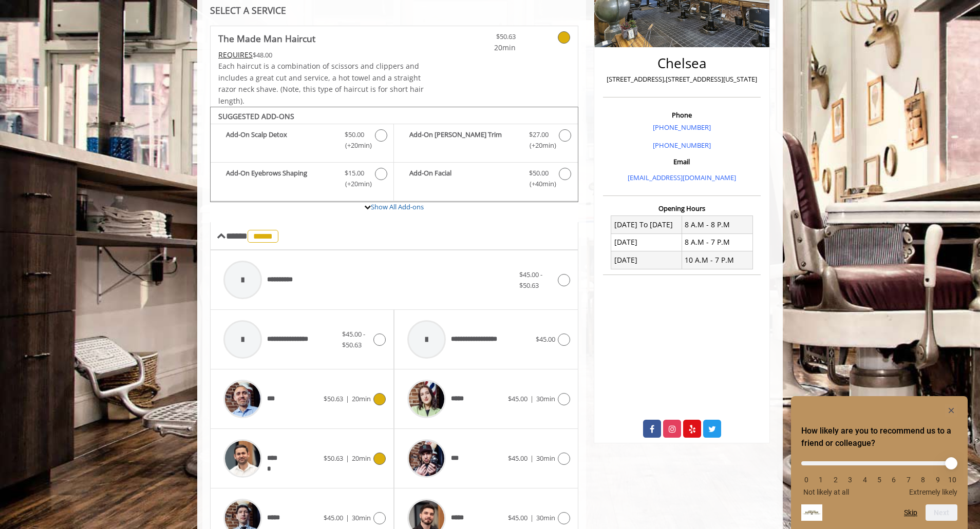 The height and width of the screenshot is (529, 980). I want to click on td: 8 A.M - 8 P.M, so click(717, 225).